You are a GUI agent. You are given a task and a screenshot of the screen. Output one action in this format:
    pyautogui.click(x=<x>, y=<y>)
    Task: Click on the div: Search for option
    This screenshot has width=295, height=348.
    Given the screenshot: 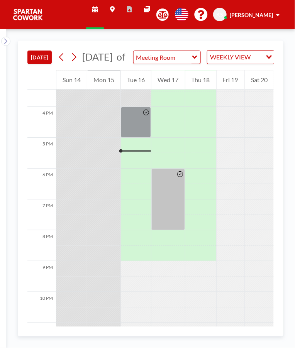 What is the action you would take?
    pyautogui.click(x=240, y=57)
    